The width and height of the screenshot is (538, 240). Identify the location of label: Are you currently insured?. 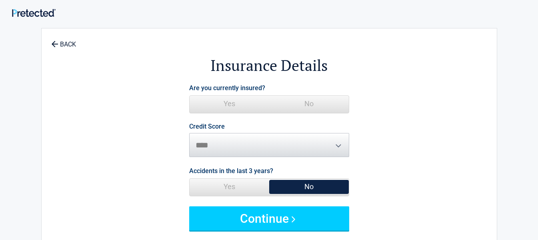
(227, 88).